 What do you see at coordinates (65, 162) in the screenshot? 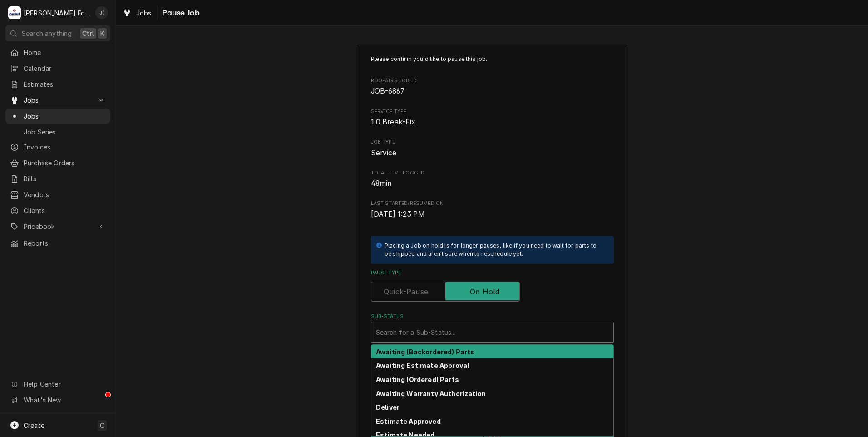
I see `span: Purchase Orders` at bounding box center [65, 162].